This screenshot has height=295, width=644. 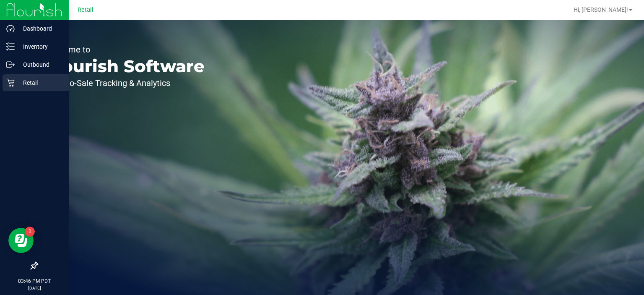 I want to click on inline-svg: Dashboard, so click(x=11, y=28).